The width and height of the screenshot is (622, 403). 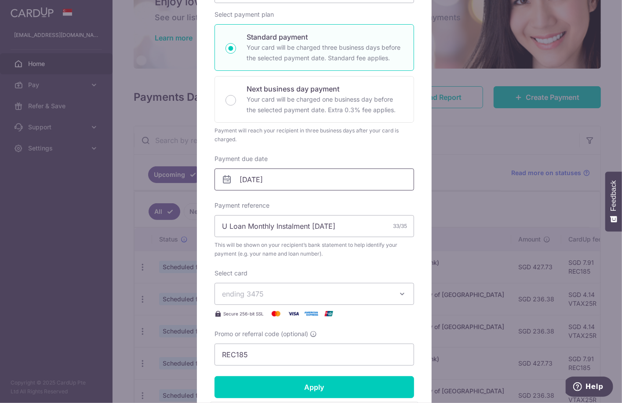 I want to click on span: This will be shown on your recipient’s bank statement to help identify your payment (e.g. your na..., so click(x=314, y=249).